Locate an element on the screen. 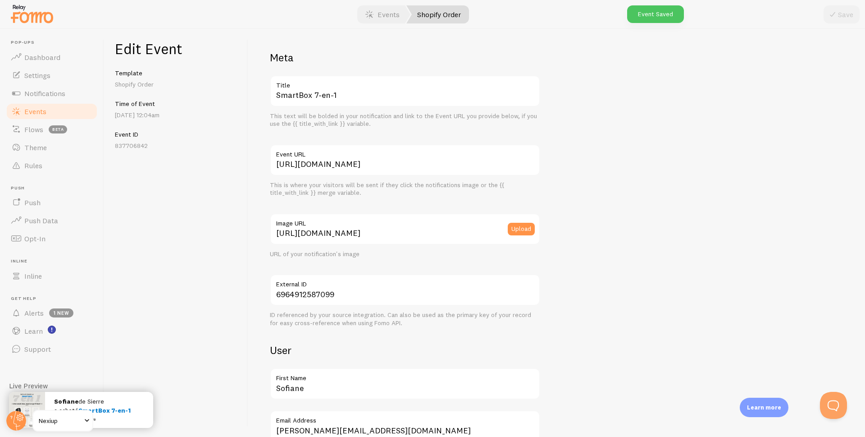 This screenshot has width=865, height=437. span: Settings is located at coordinates (37, 75).